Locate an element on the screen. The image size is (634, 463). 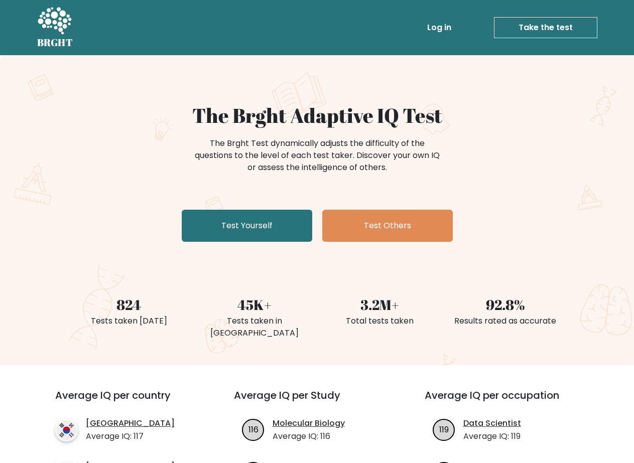
text: 116 is located at coordinates (253, 429).